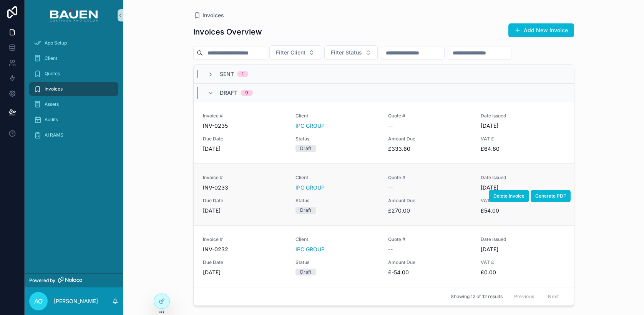 This screenshot has width=644, height=315. Describe the element at coordinates (509, 196) in the screenshot. I see `button: Delete Invoice` at that location.